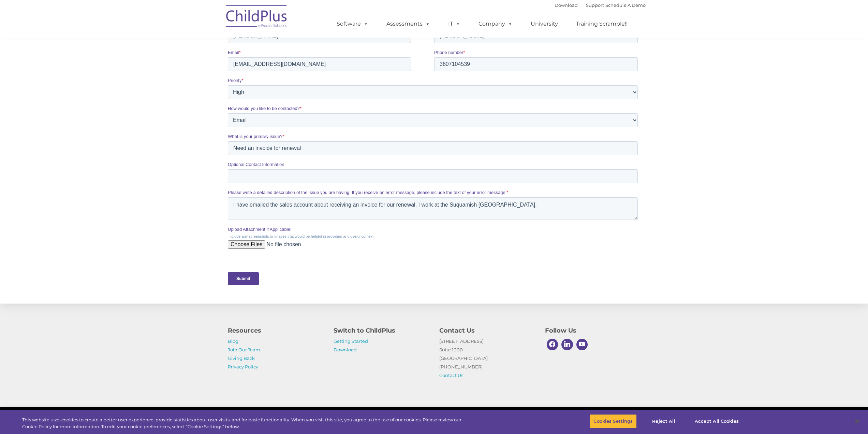  I want to click on a: Assessments, so click(409, 24).